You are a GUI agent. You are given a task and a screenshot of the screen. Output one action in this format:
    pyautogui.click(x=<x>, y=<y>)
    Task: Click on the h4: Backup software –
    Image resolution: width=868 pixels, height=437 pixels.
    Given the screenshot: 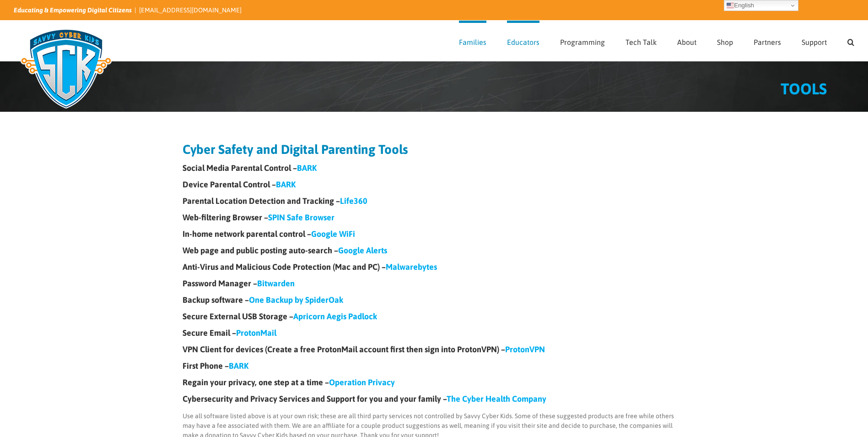 What is the action you would take?
    pyautogui.click(x=434, y=300)
    